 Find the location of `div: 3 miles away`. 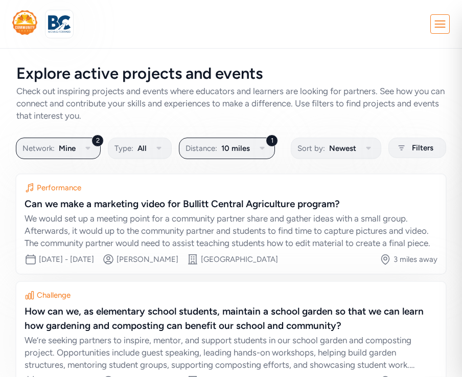

div: 3 miles away is located at coordinates (416, 259).